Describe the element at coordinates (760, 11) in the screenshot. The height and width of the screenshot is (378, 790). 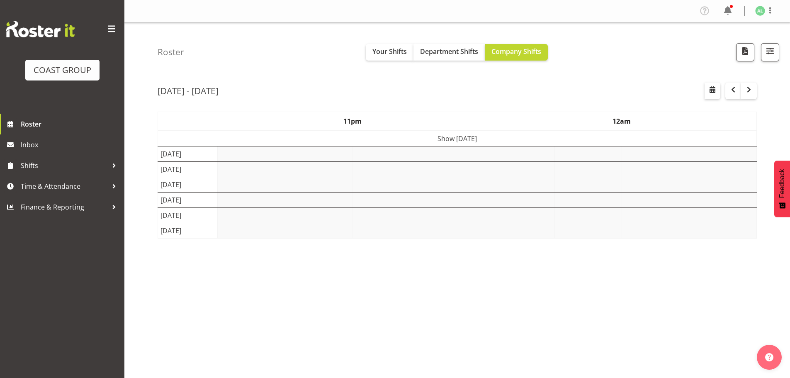
I see `img: annie-lister1125.jpg` at that location.